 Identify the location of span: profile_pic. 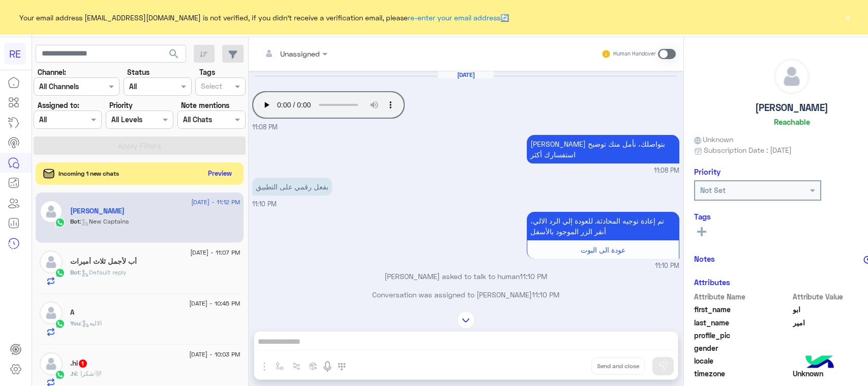
(742, 335).